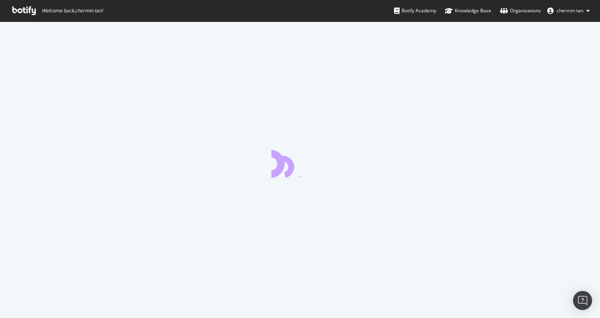 Image resolution: width=600 pixels, height=318 pixels. Describe the element at coordinates (468, 11) in the screenshot. I see `div: Knowledge Base` at that location.